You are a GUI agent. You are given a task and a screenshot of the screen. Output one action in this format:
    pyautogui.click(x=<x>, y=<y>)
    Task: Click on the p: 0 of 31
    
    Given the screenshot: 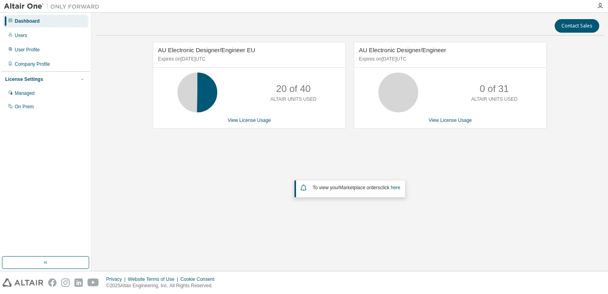 What is the action you would take?
    pyautogui.click(x=494, y=89)
    